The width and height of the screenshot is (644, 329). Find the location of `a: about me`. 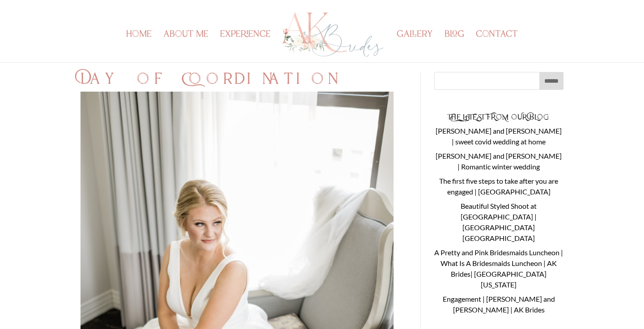

a: about me is located at coordinates (186, 46).